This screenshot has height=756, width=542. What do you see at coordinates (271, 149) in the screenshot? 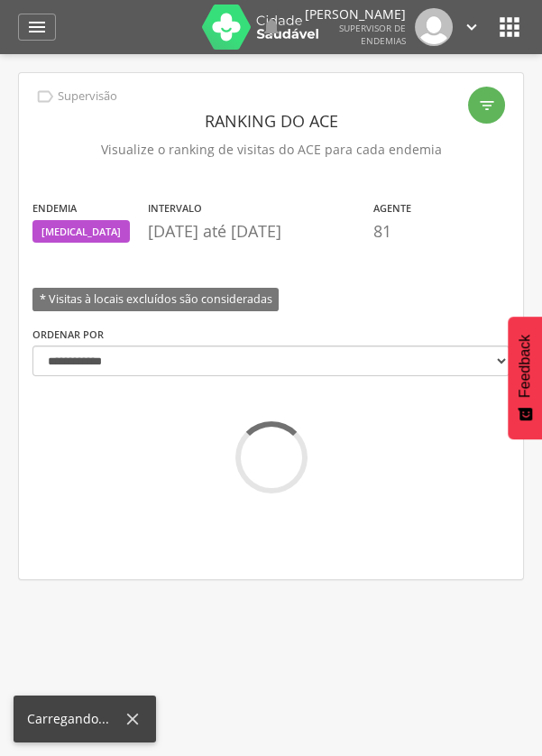
I see `p: Visualize o ranking de visitas do ACE para cada endemia` at bounding box center [271, 149].